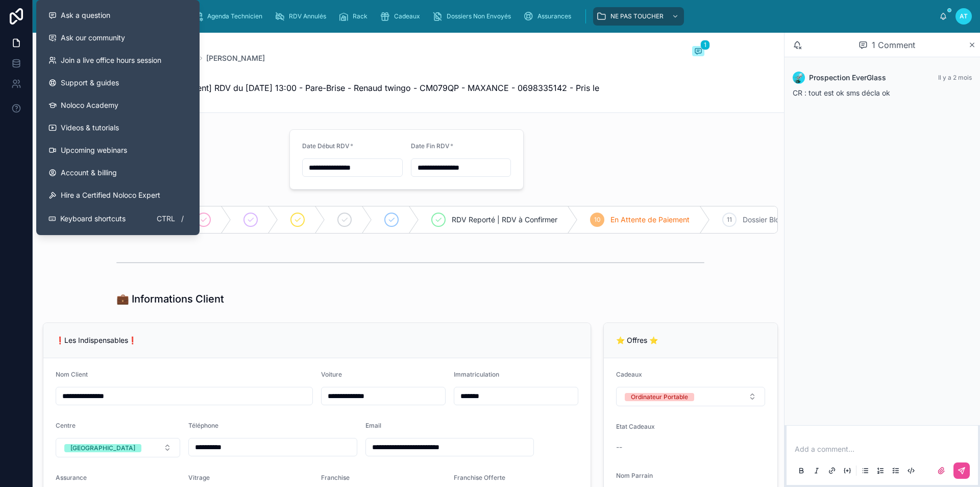 This screenshot has height=487, width=980. Describe the element at coordinates (637, 340) in the screenshot. I see `span: ⭐ Offres ⭐` at that location.